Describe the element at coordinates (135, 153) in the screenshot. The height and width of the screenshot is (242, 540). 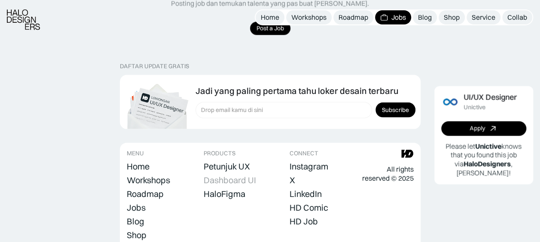
I see `div: MENU` at that location.